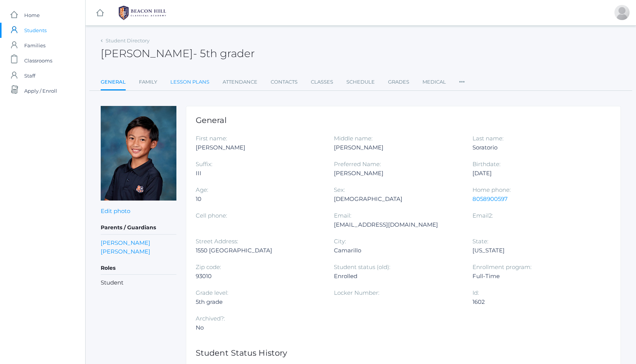 This screenshot has height=364, width=636. Describe the element at coordinates (32, 15) in the screenshot. I see `span: Home` at that location.